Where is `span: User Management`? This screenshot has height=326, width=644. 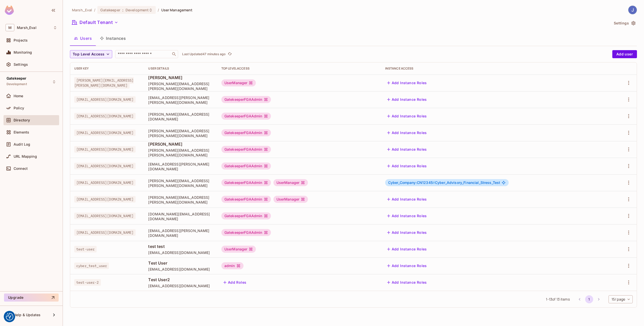
span: User Management is located at coordinates (177, 10).